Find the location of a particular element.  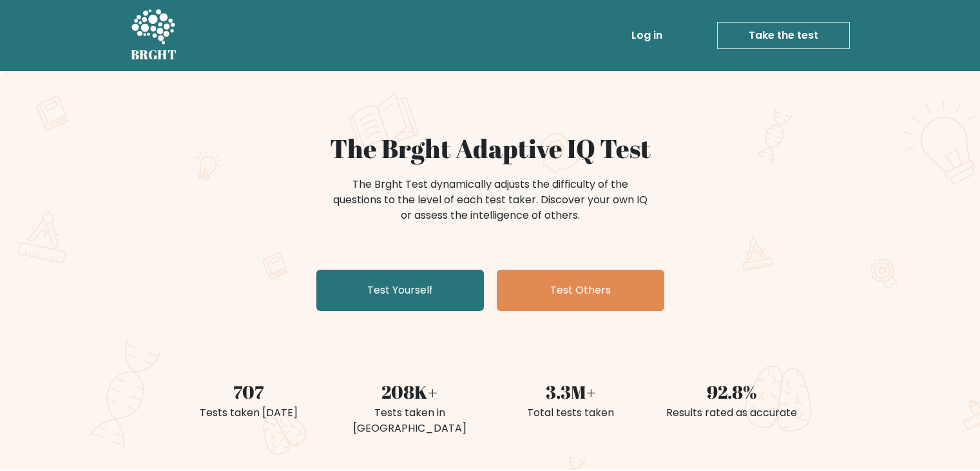

div: 3.3M+ is located at coordinates (571, 391).